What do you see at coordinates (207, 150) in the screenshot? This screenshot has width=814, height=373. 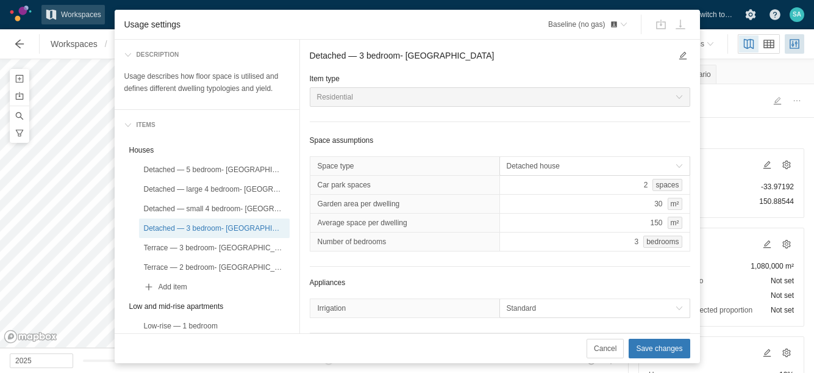 I see `div: Houses` at bounding box center [207, 150].